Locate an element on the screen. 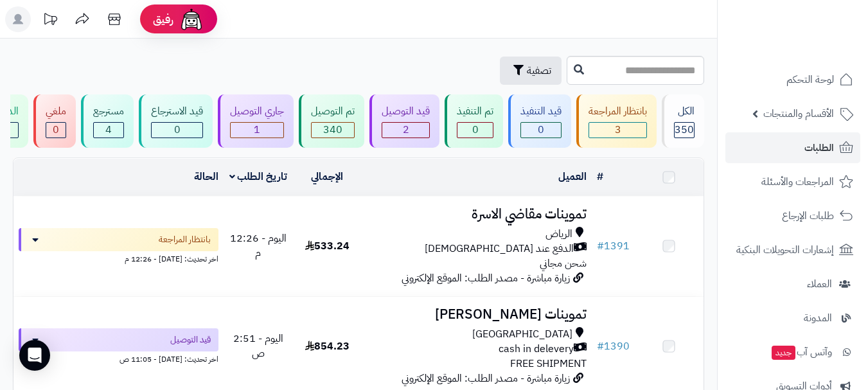 This screenshot has height=390, width=868. div: مسترجع is located at coordinates (109, 111).